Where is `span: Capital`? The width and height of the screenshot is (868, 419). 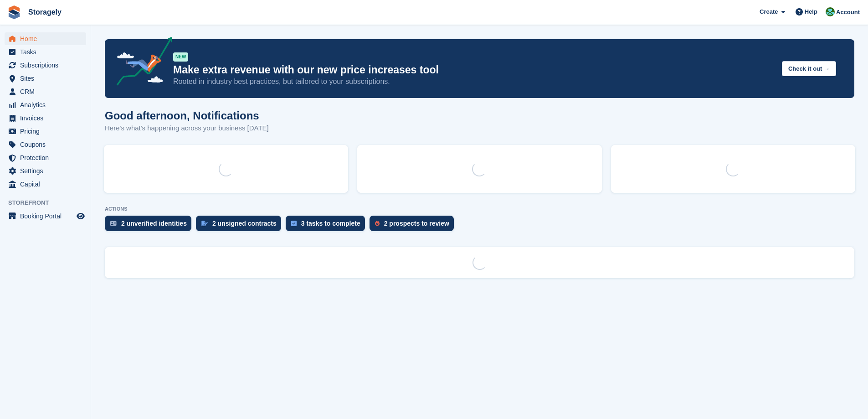
span: Capital is located at coordinates (48, 184).